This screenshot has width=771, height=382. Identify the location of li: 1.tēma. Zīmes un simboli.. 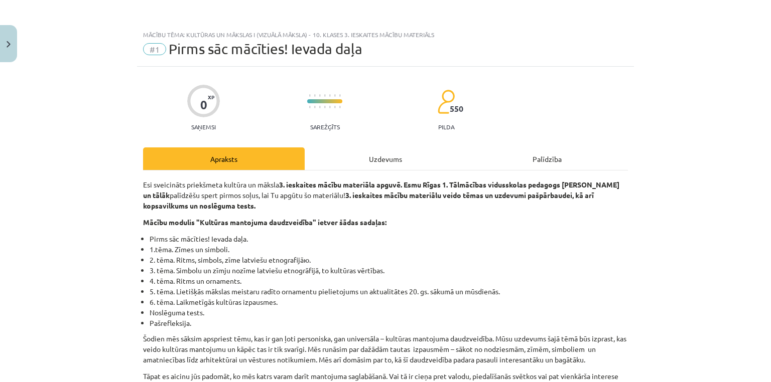
(389, 249).